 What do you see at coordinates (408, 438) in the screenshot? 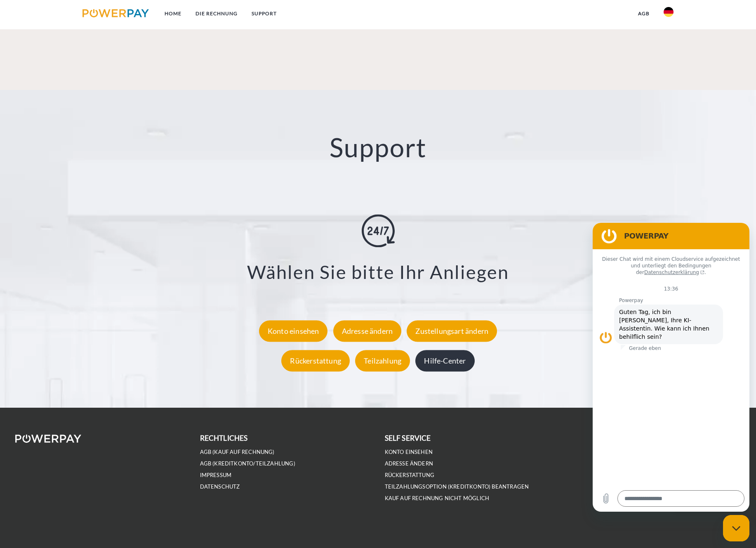
I see `b: self service` at bounding box center [408, 438].